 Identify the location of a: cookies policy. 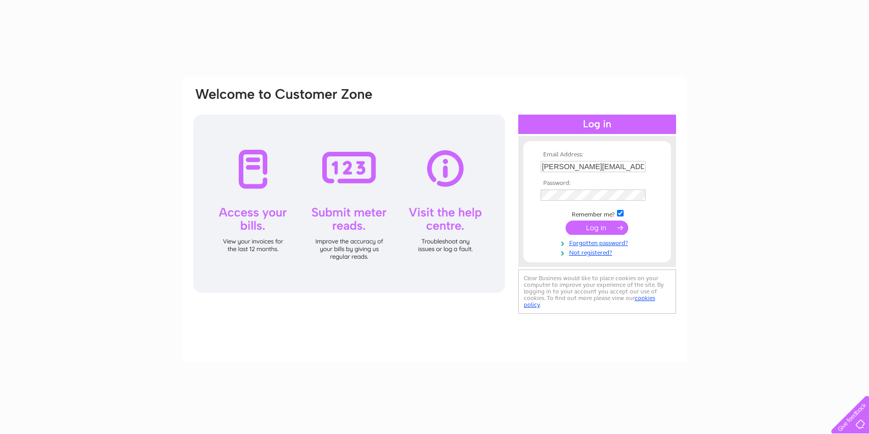
(590, 301).